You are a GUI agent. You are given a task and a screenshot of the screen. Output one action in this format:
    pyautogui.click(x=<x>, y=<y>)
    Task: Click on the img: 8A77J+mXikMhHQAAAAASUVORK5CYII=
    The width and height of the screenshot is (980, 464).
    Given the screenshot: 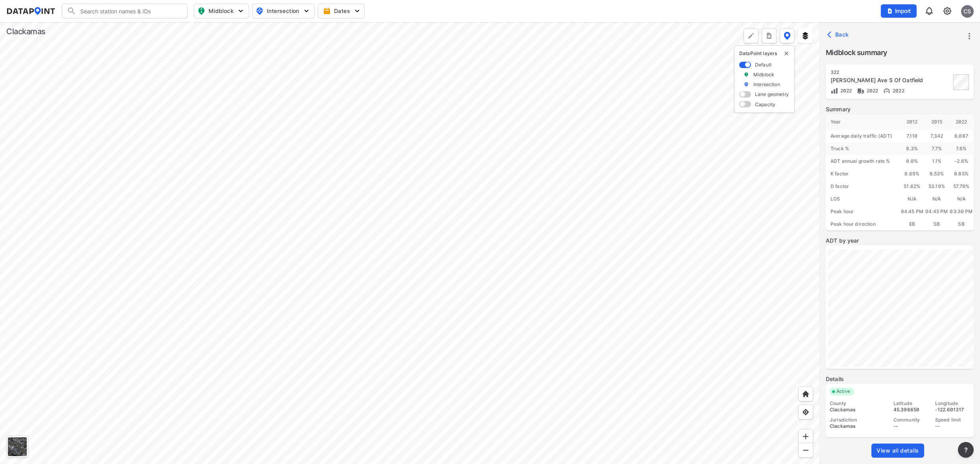 What is the action you would take?
    pyautogui.click(x=929, y=11)
    